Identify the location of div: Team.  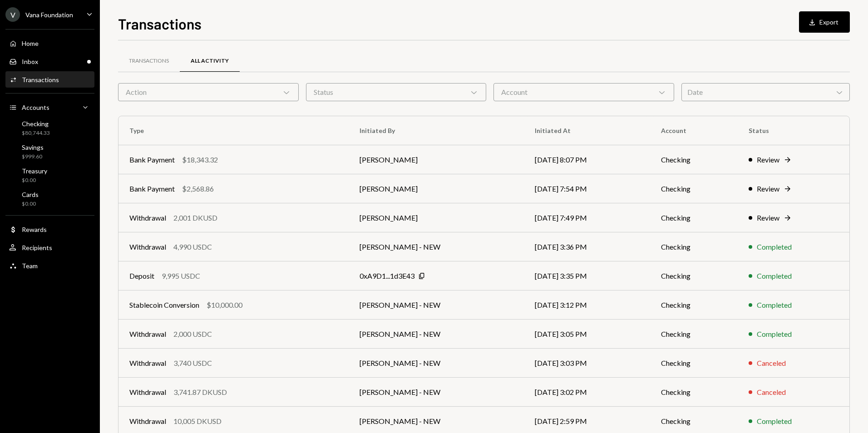
(30, 266).